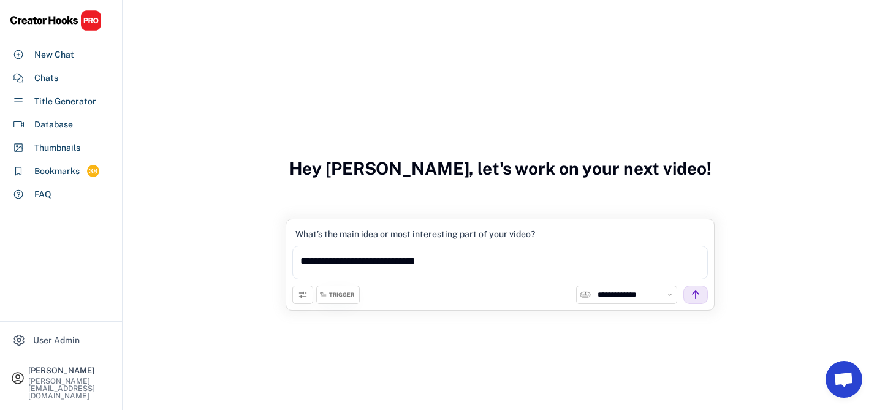 The image size is (877, 410). Describe the element at coordinates (43, 194) in the screenshot. I see `div: FAQ` at that location.